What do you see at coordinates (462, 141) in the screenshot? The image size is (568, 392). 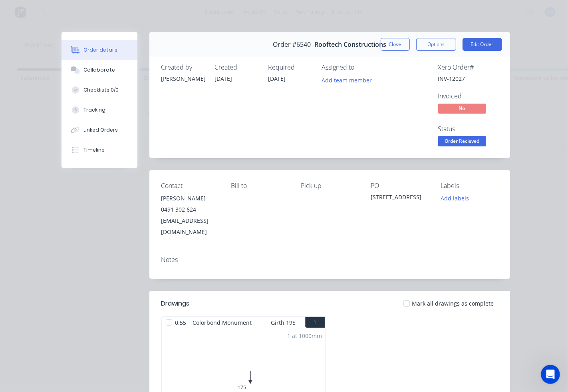 I see `span: Order Recieved` at bounding box center [462, 141].